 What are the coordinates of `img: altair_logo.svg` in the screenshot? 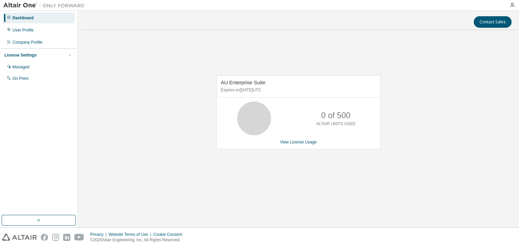 It's located at (19, 237).